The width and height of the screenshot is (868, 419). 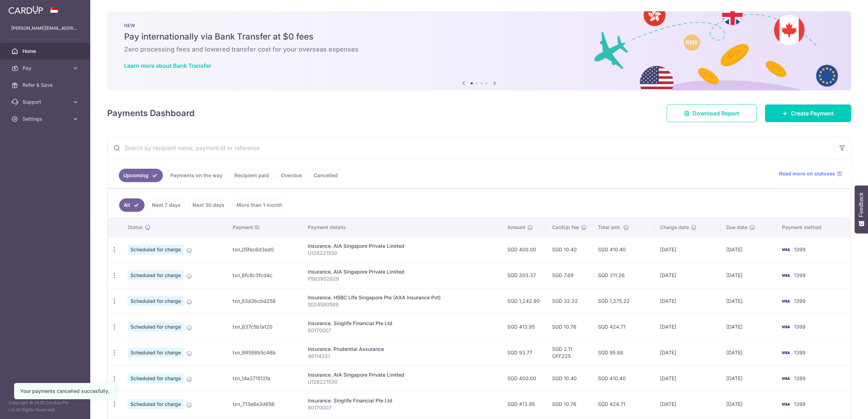 I want to click on span: Read more on statuses, so click(x=807, y=174).